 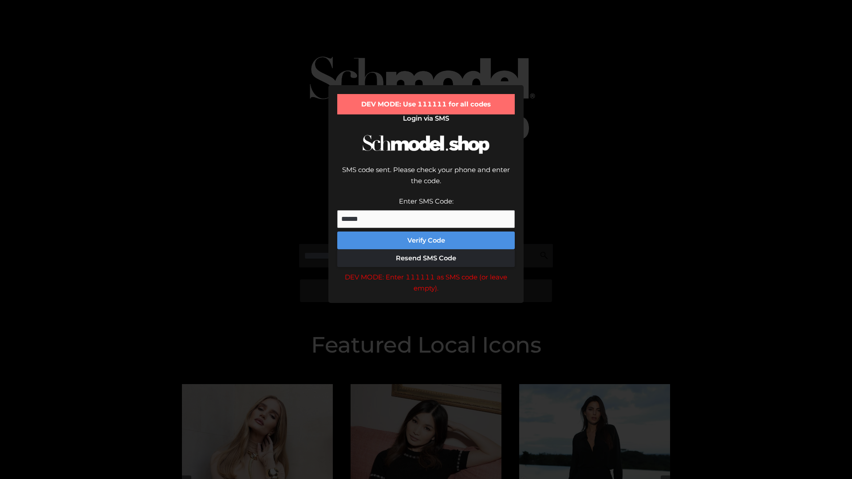 I want to click on img: Schmodel Logo, so click(x=426, y=144).